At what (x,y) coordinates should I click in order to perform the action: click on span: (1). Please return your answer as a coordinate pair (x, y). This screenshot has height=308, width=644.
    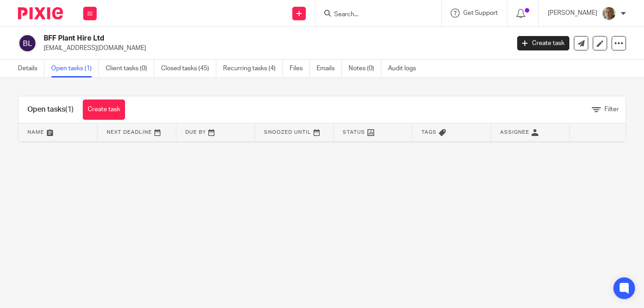
    Looking at the image, I should click on (69, 109).